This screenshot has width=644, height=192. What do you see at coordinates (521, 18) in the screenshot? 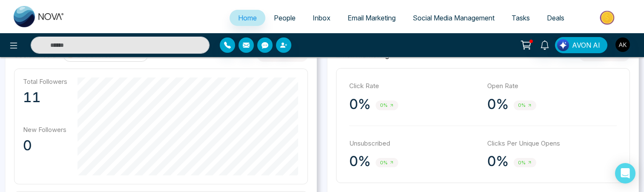
I see `span: Tasks` at bounding box center [521, 18].